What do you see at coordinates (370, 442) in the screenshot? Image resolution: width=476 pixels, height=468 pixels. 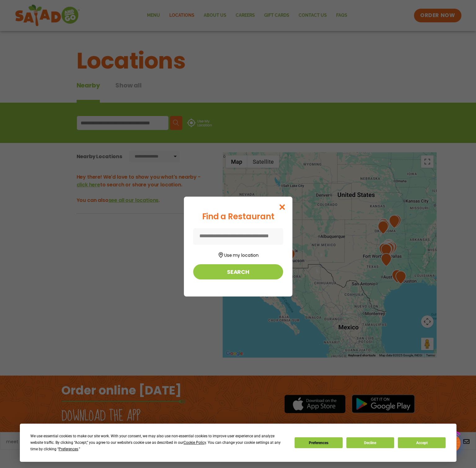 I see `button: Decline` at bounding box center [370, 442].